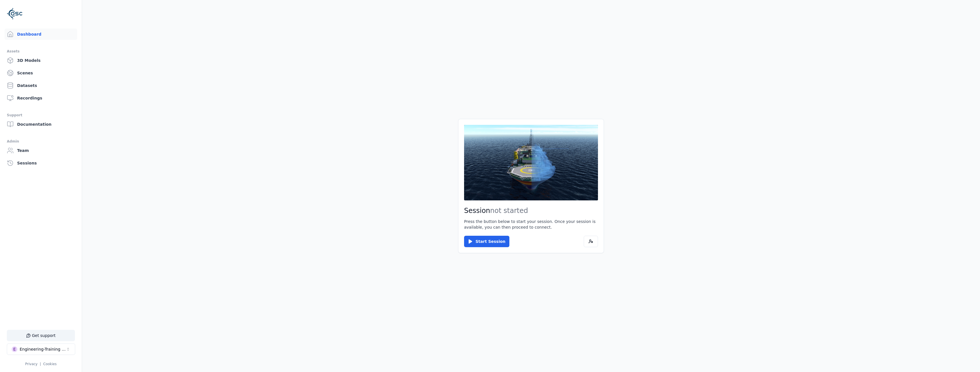 This screenshot has width=980, height=372. I want to click on a: Dashboard, so click(41, 34).